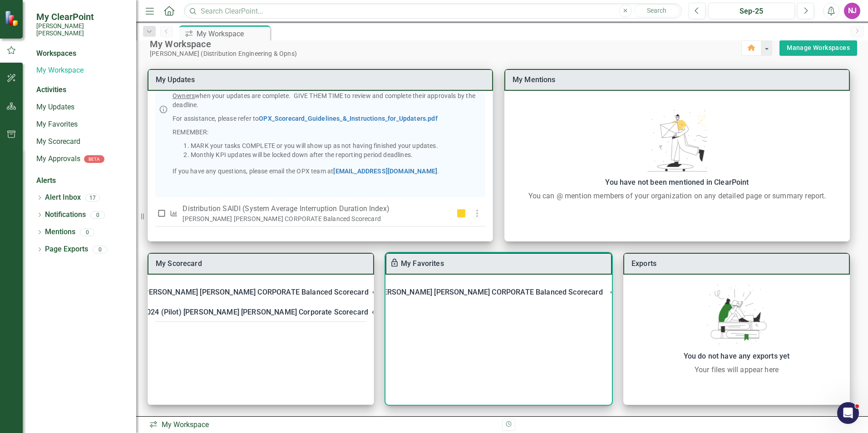  I want to click on img: ClearPoint Strategy, so click(12, 18).